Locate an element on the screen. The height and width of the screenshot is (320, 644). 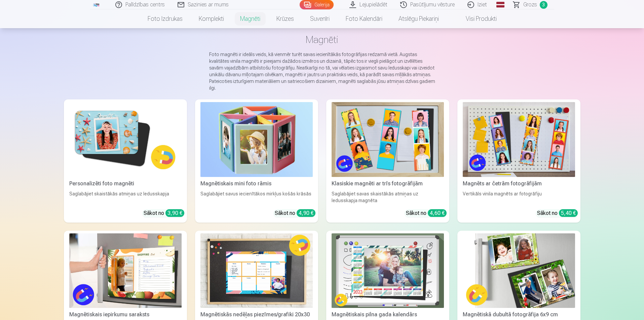
span: 3 is located at coordinates (543, 5).